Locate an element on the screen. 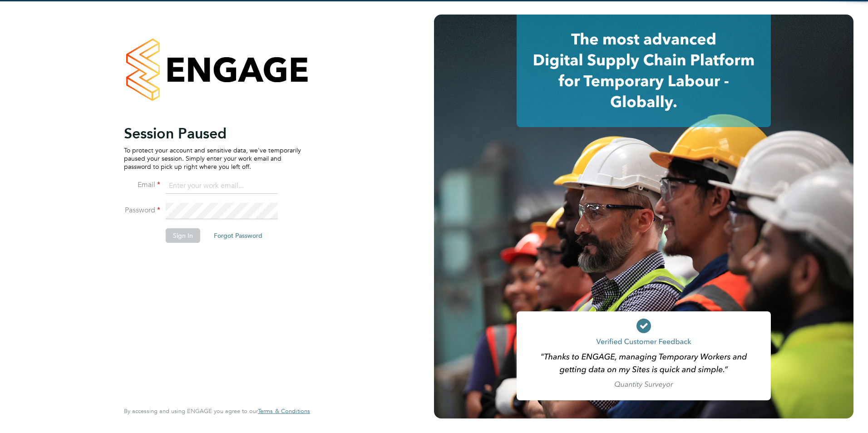  label: Email is located at coordinates (142, 185).